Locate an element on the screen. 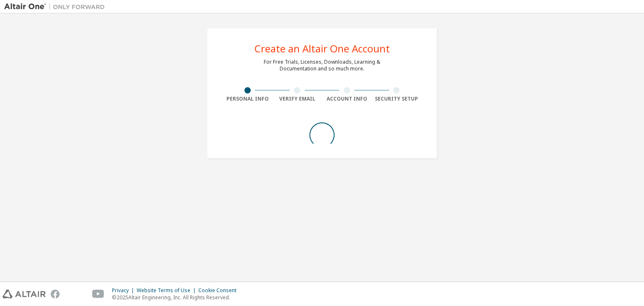 This screenshot has width=644, height=306. div: Personal Info is located at coordinates (247, 99).